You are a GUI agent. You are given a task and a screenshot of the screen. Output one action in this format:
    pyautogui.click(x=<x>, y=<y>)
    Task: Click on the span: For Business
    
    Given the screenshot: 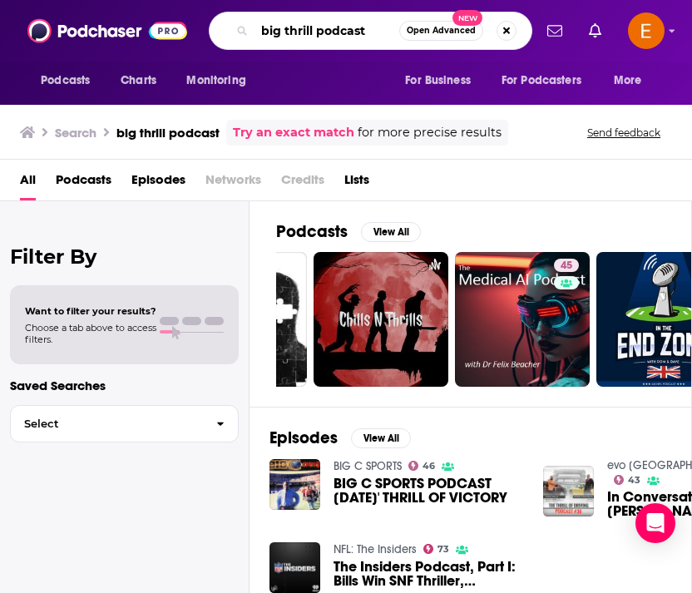 What is the action you would take?
    pyautogui.click(x=438, y=81)
    